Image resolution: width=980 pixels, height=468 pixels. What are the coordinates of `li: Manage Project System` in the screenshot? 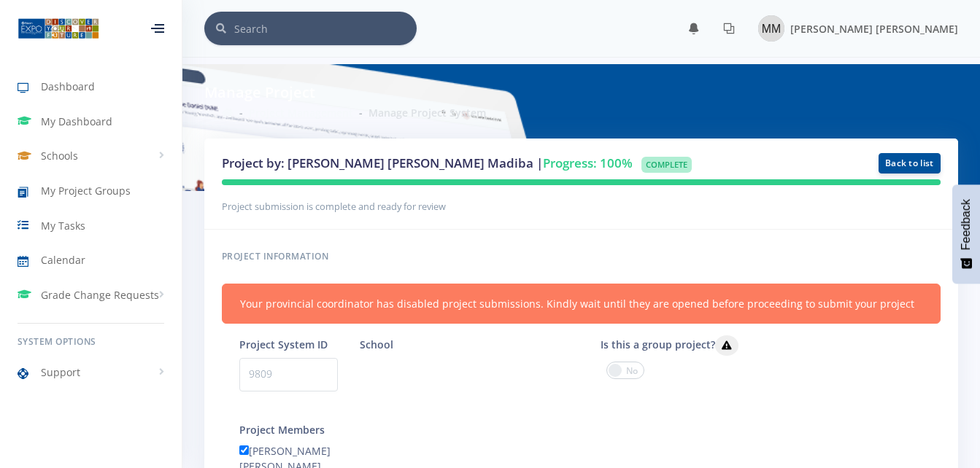 It's located at (420, 112).